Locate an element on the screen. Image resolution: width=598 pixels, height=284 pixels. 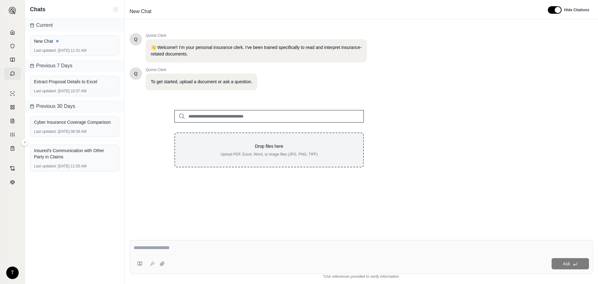
a: Coverage Table is located at coordinates (12, 148).